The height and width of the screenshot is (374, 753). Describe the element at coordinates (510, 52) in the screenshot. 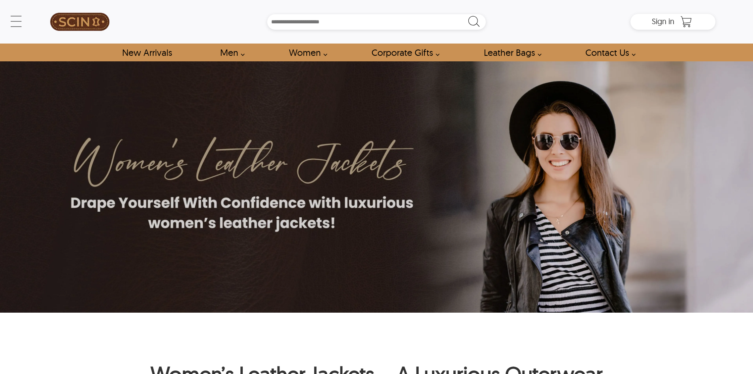

I see `a: Shop Leather Bags` at that location.